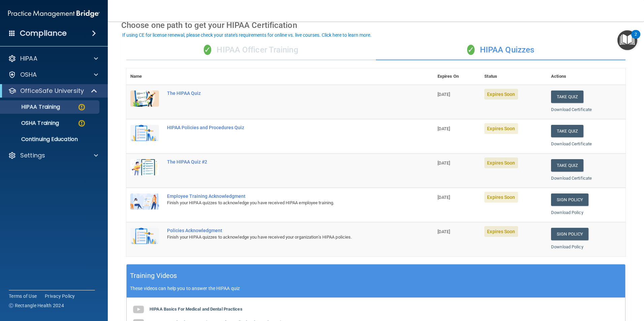 The width and height of the screenshot is (644, 321). What do you see at coordinates (457, 76) in the screenshot?
I see `th: Expires On` at bounding box center [457, 76].